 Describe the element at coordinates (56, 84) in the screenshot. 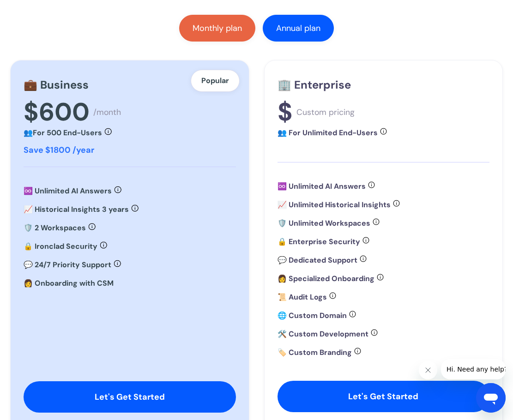

I see `strong: 💼 Business` at that location.